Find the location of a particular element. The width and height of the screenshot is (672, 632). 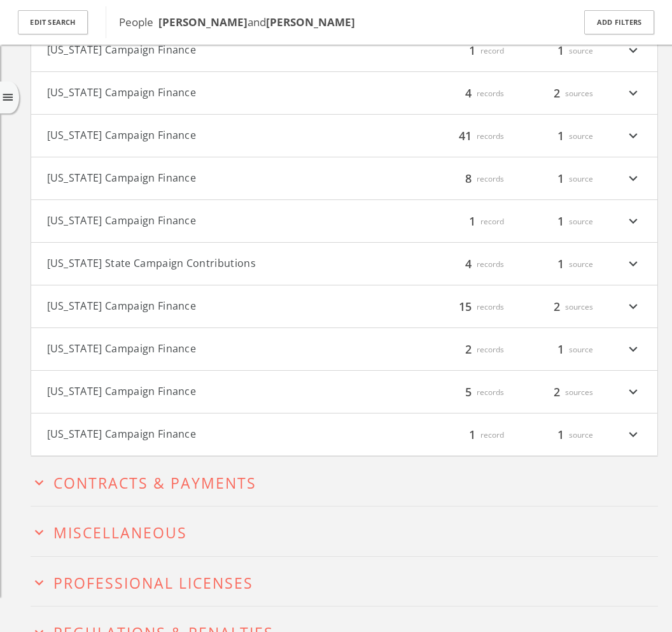

span: and is located at coordinates (212, 22).